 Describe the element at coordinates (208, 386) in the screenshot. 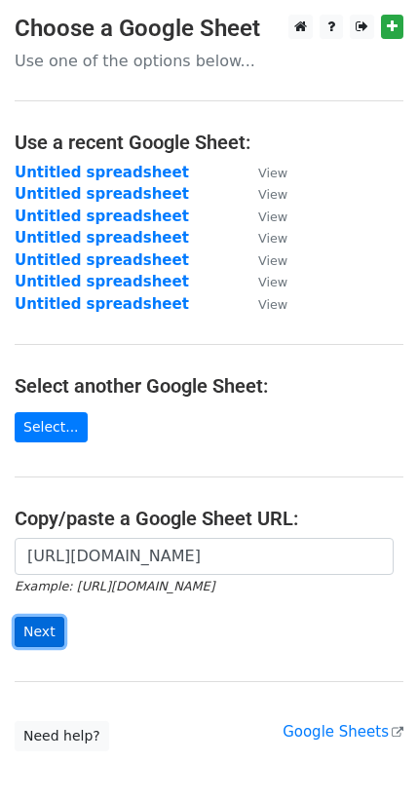

I see `h4: Select another Google Sheet:` at that location.